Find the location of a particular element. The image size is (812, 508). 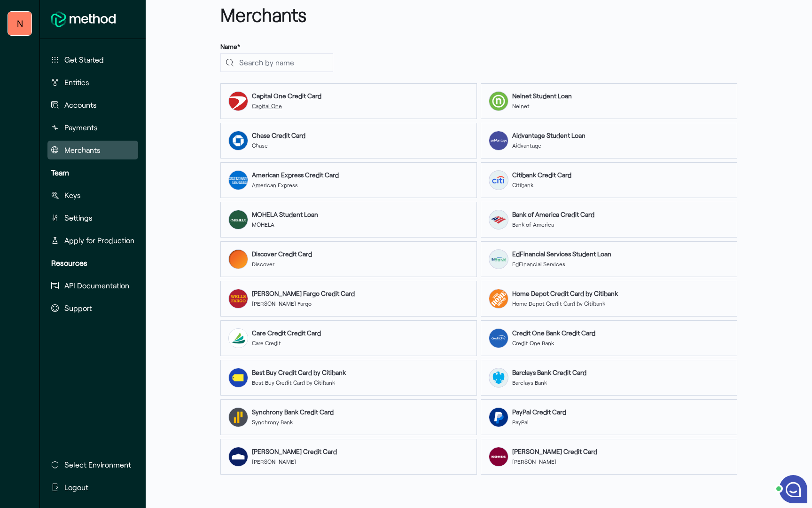

span: Select Environment is located at coordinates (97, 465).